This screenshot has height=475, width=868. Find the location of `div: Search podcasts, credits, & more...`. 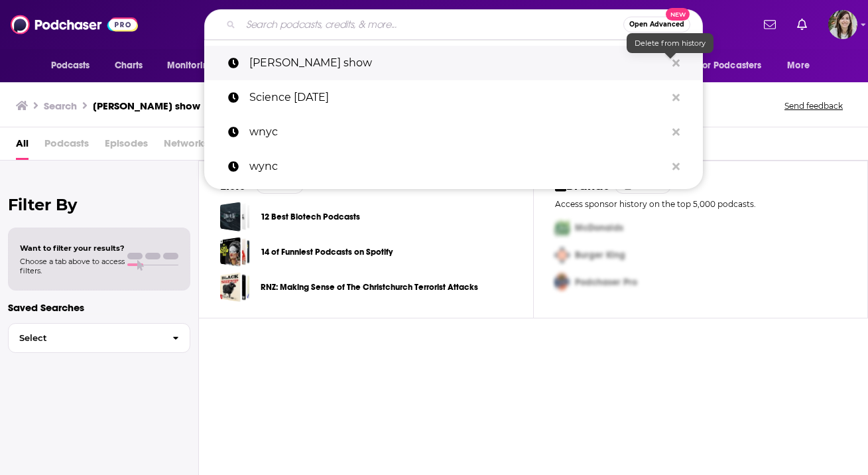

div: Search podcasts, credits, & more... is located at coordinates (454, 25).